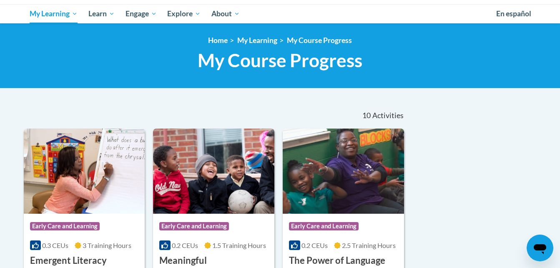  What do you see at coordinates (184, 14) in the screenshot?
I see `a: Explore` at bounding box center [184, 14].